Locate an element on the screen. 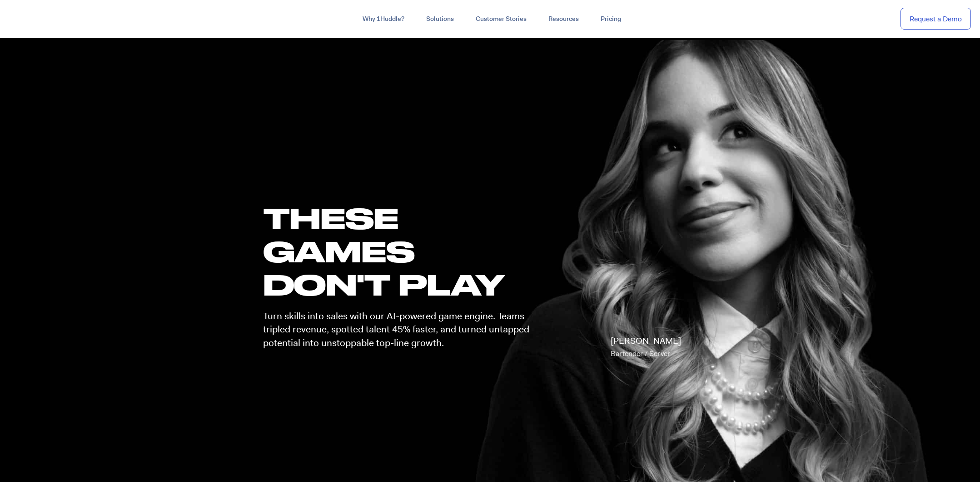 This screenshot has height=482, width=980. a: Request a Demo is located at coordinates (936, 18).